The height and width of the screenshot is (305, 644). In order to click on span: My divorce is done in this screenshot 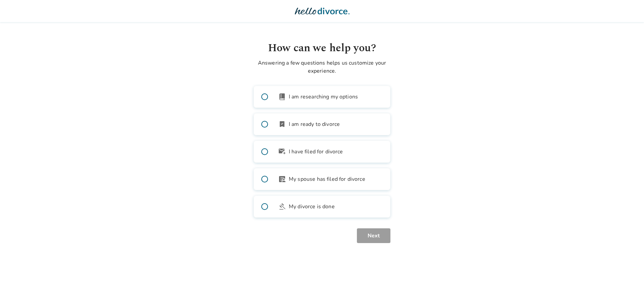, I will do `click(312, 207)`.